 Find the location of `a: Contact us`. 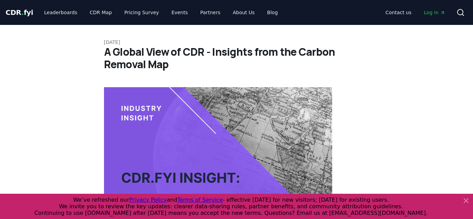

a: Contact us is located at coordinates (398, 12).